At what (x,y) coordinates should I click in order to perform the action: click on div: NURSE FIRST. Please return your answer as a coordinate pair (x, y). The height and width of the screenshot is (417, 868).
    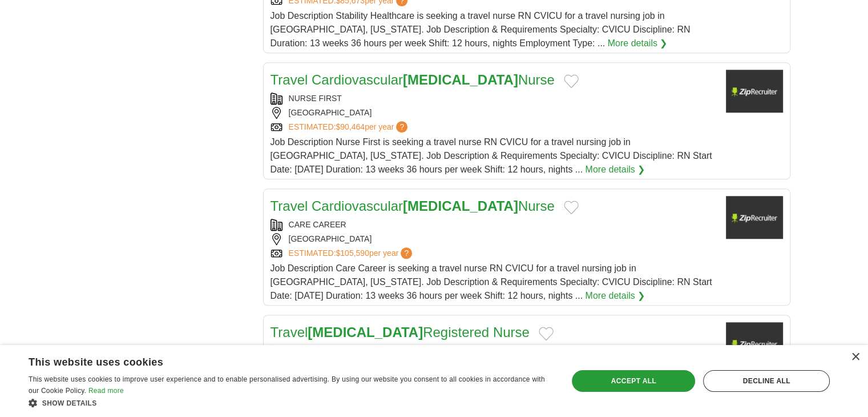
    Looking at the image, I should click on (494, 98).